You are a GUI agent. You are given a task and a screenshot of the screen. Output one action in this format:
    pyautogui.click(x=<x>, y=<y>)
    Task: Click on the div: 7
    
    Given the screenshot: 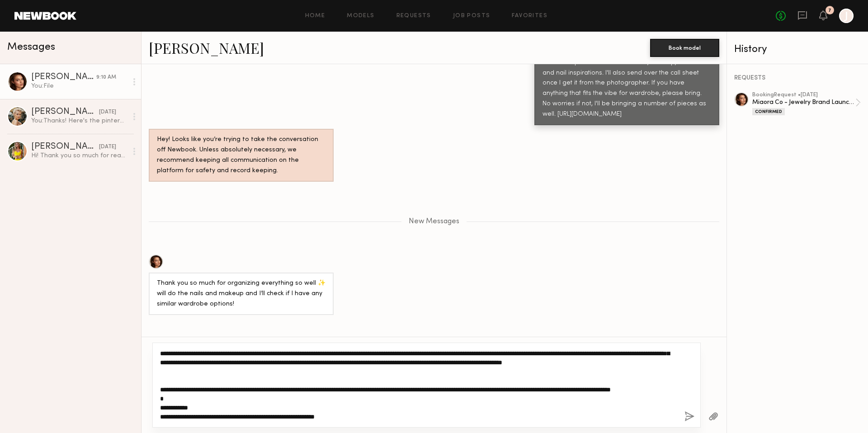 What is the action you would take?
    pyautogui.click(x=830, y=11)
    